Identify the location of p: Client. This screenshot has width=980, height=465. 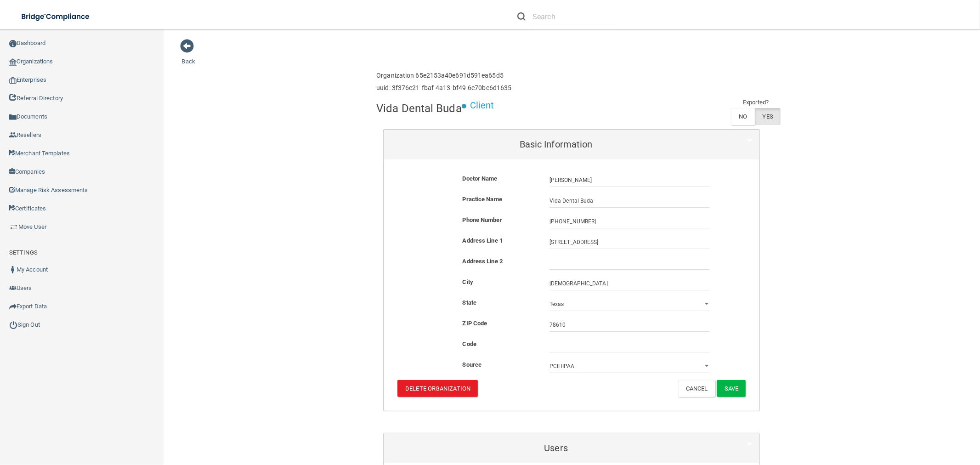
(482, 105).